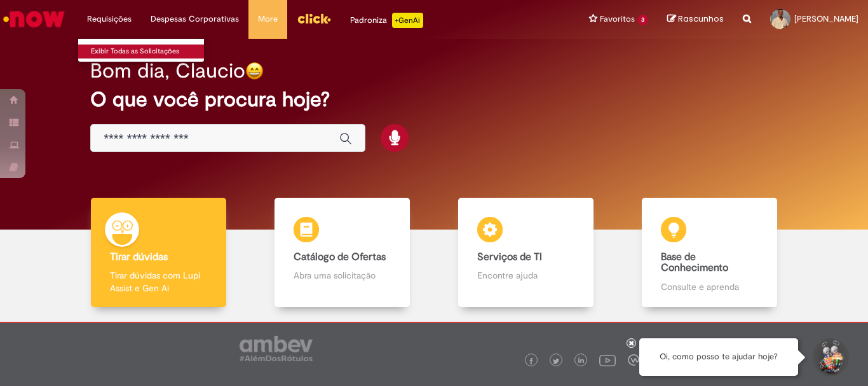  What do you see at coordinates (633, 360) in the screenshot?
I see `img: logo_footer_workplace.png` at bounding box center [633, 360].